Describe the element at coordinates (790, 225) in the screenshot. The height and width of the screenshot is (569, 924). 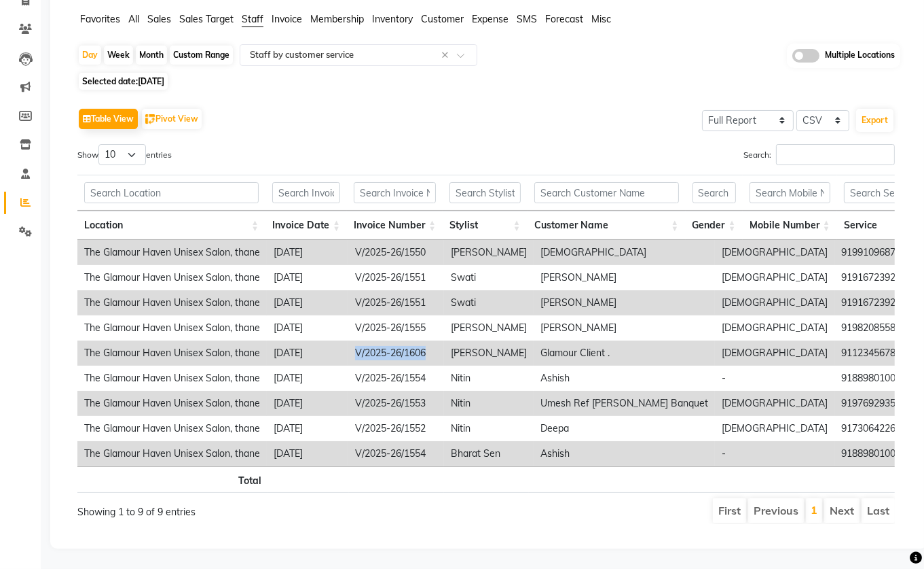
I see `th: Mobile Number: activate to sort column ascending` at that location.